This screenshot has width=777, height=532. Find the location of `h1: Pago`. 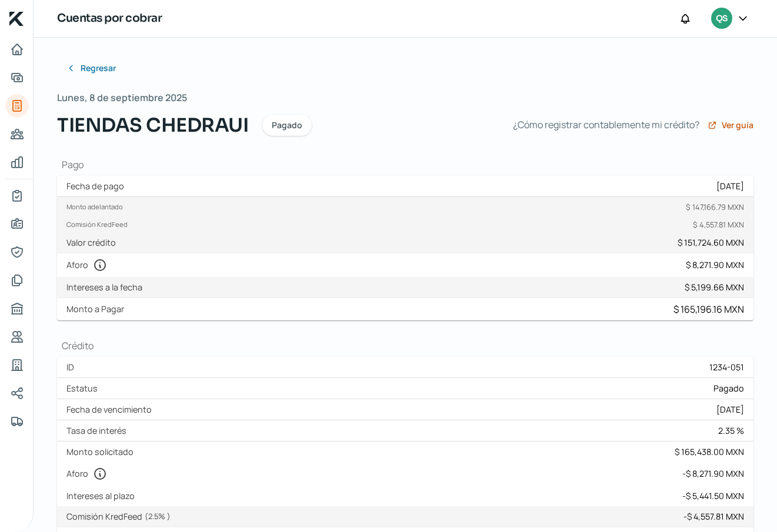

h1: Pago is located at coordinates (405, 165).